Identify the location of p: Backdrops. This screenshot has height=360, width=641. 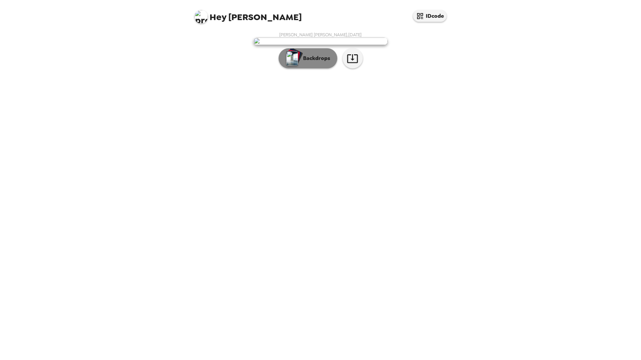
(315, 58).